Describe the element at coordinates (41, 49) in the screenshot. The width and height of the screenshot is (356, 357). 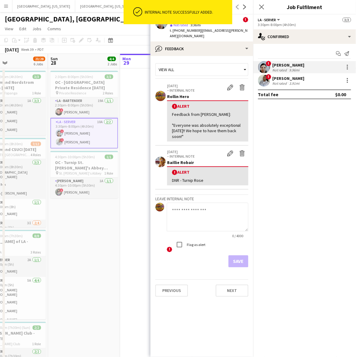
I see `div: PDT` at that location.